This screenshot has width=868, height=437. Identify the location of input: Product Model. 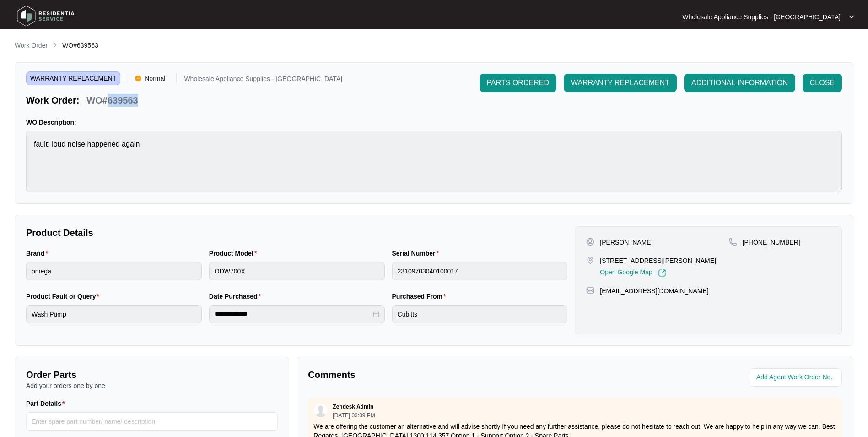
(297, 271).